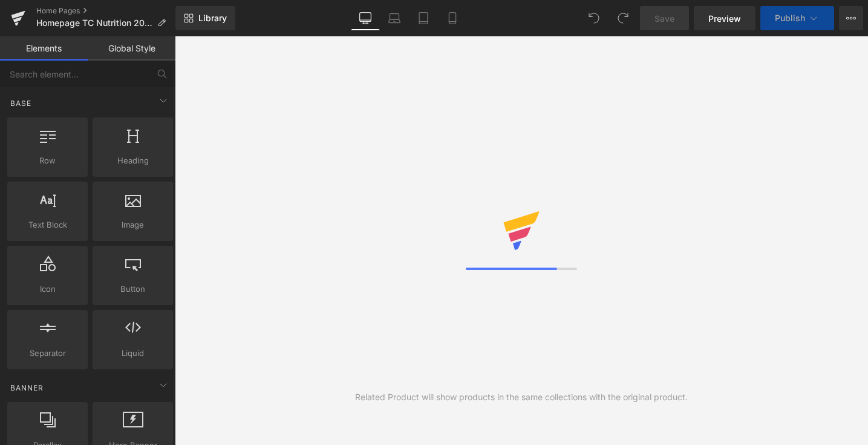  I want to click on span: Text Block, so click(47, 225).